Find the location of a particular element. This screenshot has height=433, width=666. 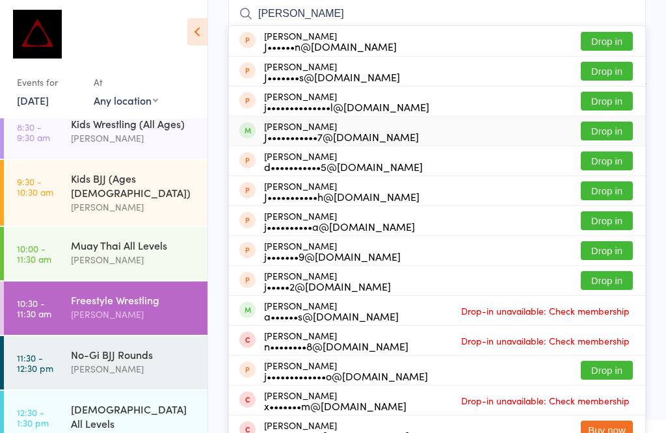

img: Dominance MMA Thomastown is located at coordinates (37, 34).